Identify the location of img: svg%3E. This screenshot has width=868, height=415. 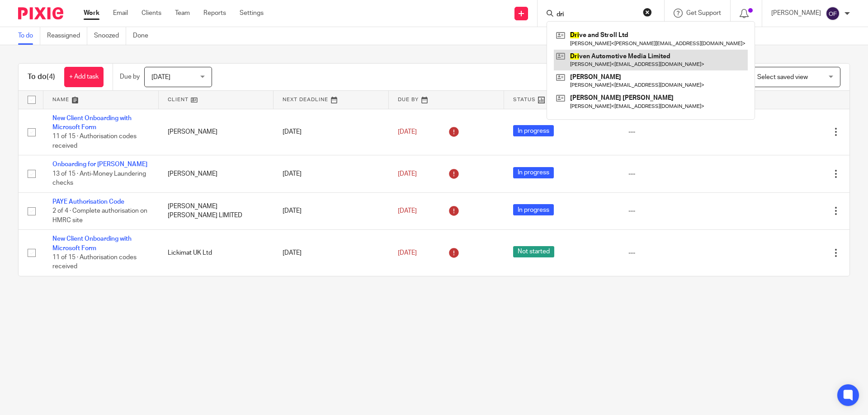
(833, 13).